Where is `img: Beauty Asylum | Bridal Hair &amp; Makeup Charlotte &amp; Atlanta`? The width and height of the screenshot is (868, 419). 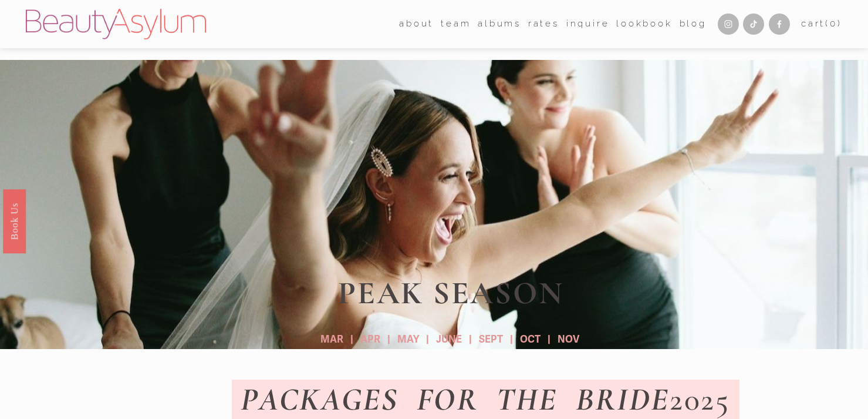
img: Beauty Asylum | Bridal Hair &amp; Makeup Charlotte &amp; Atlanta is located at coordinates (116, 24).